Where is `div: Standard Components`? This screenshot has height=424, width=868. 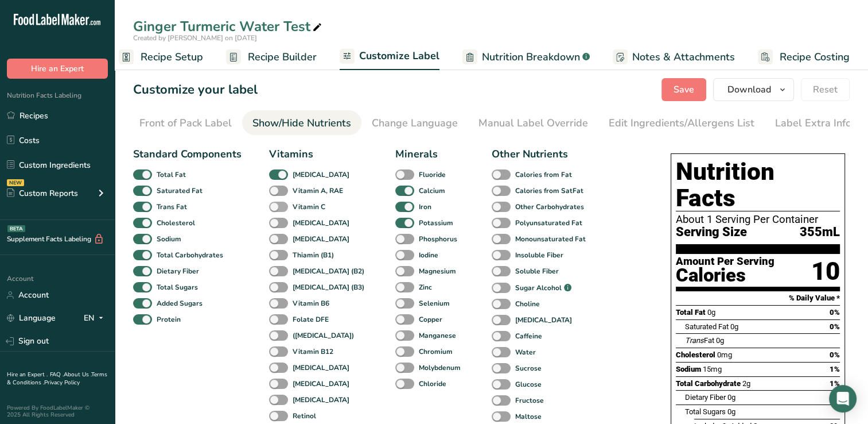
div: Standard Components is located at coordinates (187, 154).